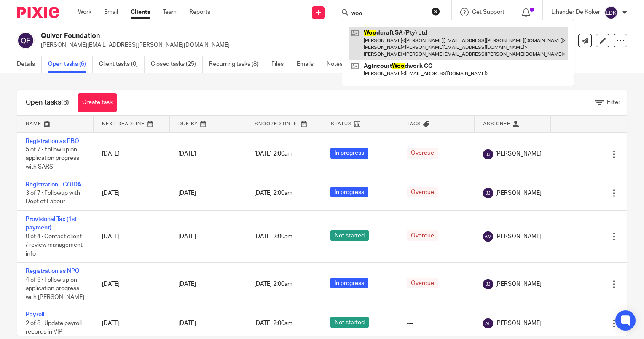 Image resolution: width=644 pixels, height=339 pixels. What do you see at coordinates (52, 141) in the screenshot?
I see `a: Registration as PBO` at bounding box center [52, 141].